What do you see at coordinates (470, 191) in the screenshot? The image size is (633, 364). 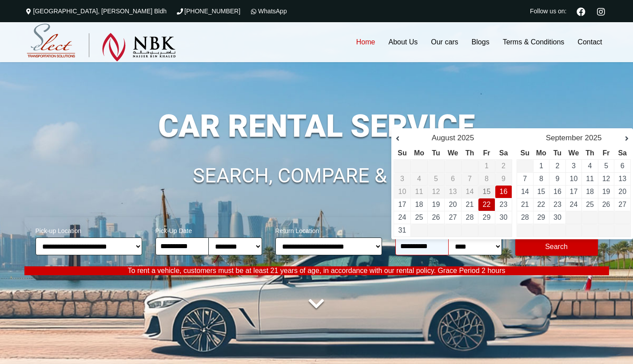 I see `span: 14` at bounding box center [470, 191].